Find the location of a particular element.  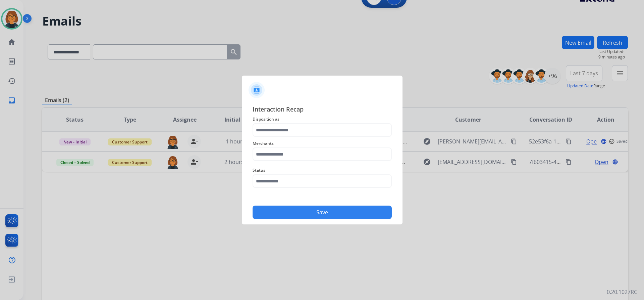

p: 0.20.1027RC is located at coordinates (622, 292).